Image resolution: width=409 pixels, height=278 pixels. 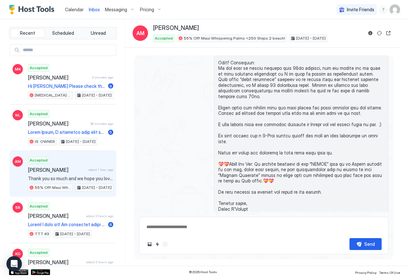 I want to click on span: Unread, so click(x=98, y=33).